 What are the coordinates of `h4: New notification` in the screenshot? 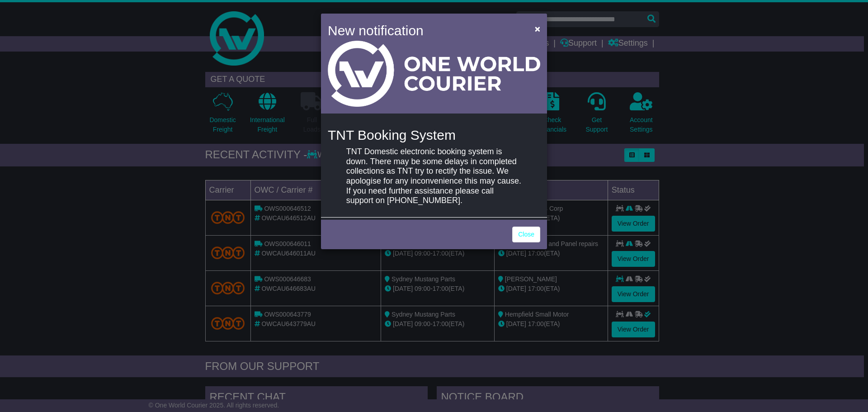 It's located at (424, 30).